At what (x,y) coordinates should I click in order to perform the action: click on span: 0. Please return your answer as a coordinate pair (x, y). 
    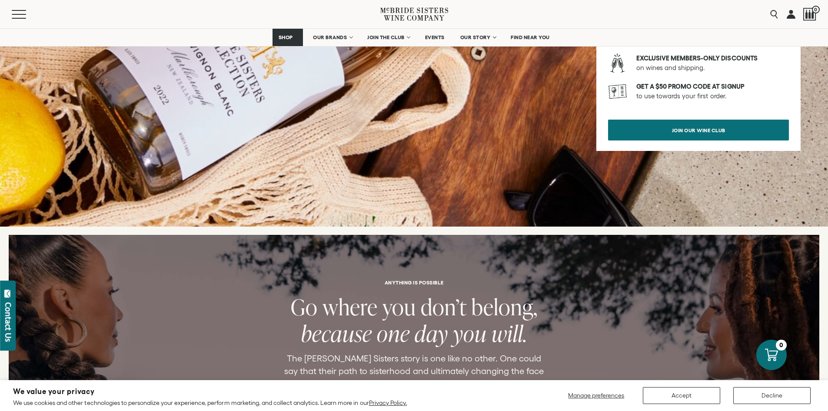
    Looking at the image, I should click on (816, 10).